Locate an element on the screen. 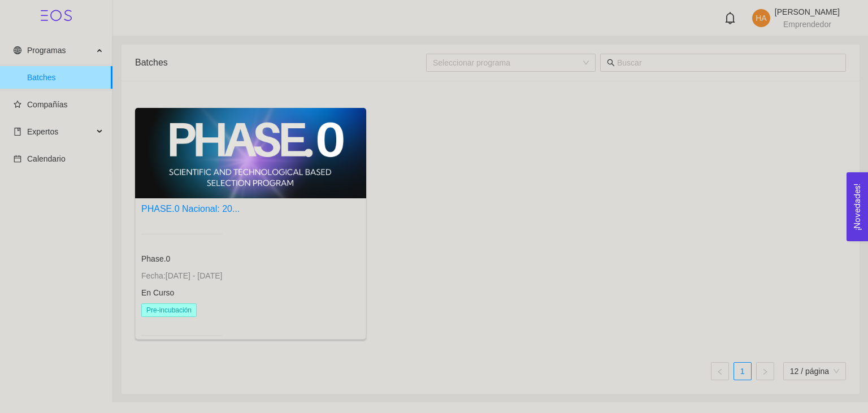 The width and height of the screenshot is (868, 413). span: En Curso is located at coordinates (158, 293).